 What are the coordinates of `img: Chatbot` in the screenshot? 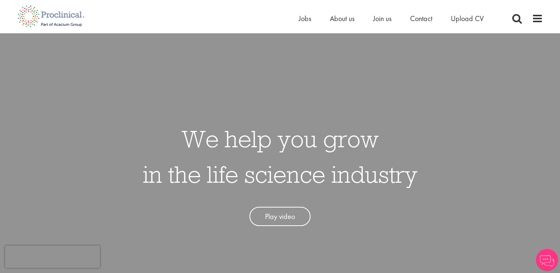 It's located at (547, 260).